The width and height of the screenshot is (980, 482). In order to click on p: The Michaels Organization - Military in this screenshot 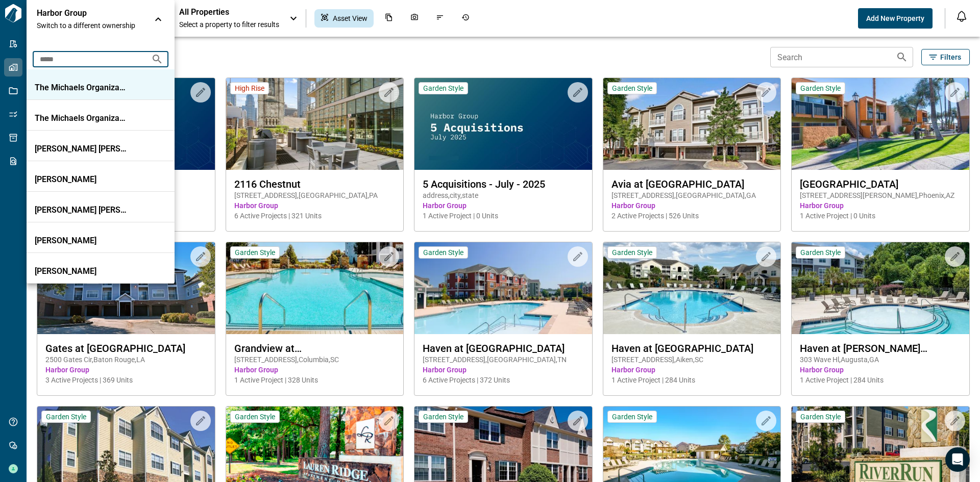, I will do `click(81, 118)`.